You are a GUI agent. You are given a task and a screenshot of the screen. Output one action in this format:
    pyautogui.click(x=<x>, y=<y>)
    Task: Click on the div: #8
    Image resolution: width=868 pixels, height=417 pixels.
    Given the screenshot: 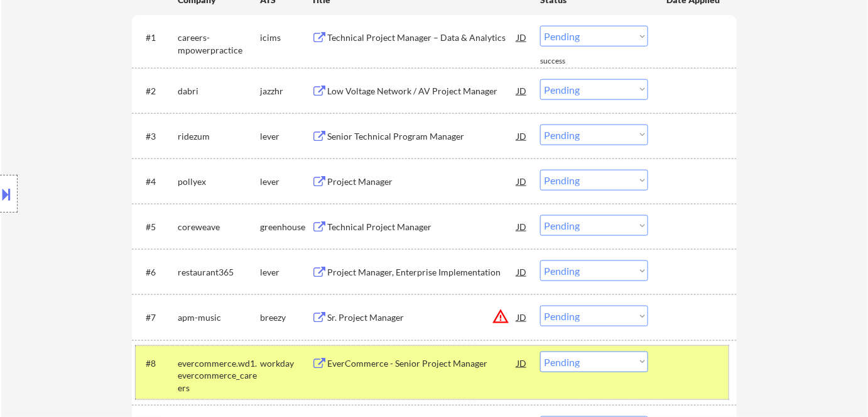 What is the action you would take?
    pyautogui.click(x=157, y=363)
    